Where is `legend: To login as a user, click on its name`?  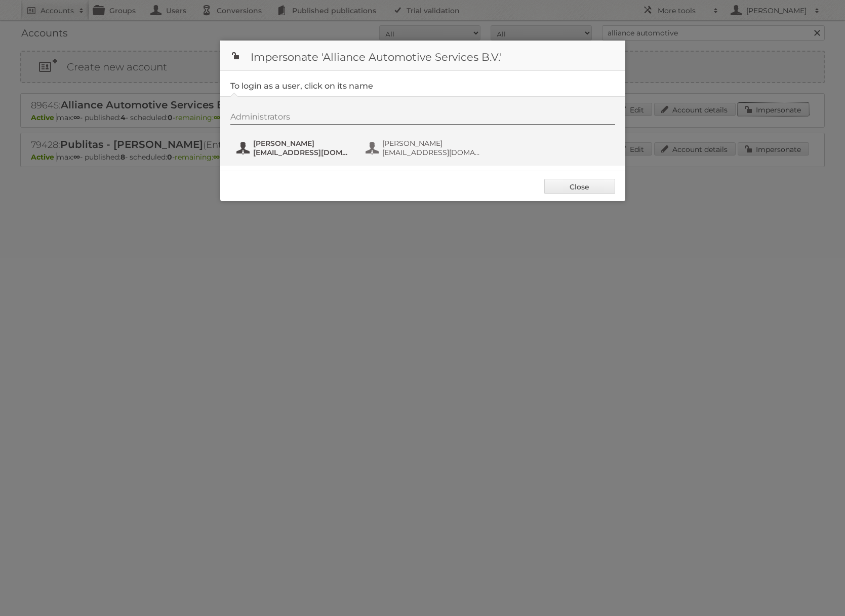 legend: To login as a user, click on its name is located at coordinates (302, 86).